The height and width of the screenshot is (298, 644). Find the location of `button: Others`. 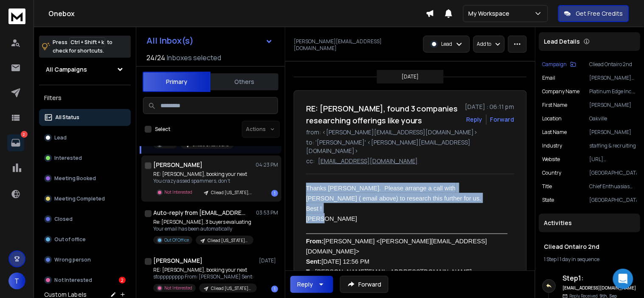

button: Others is located at coordinates (244, 82).